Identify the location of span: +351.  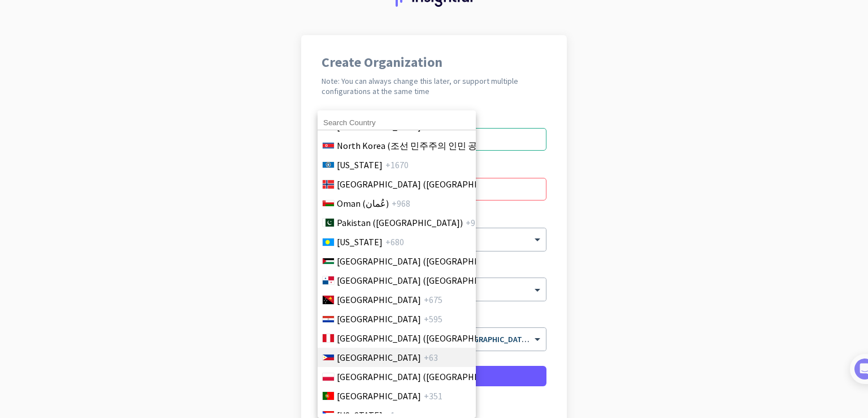
(433, 395).